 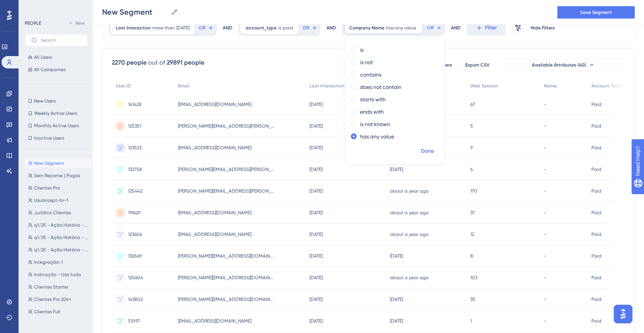 I want to click on span: Weekly Active Users, so click(x=55, y=113).